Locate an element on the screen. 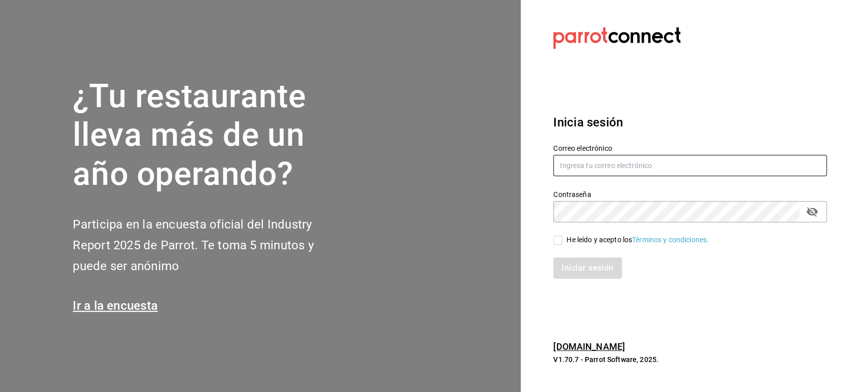  label: Contraseña is located at coordinates (690, 194).